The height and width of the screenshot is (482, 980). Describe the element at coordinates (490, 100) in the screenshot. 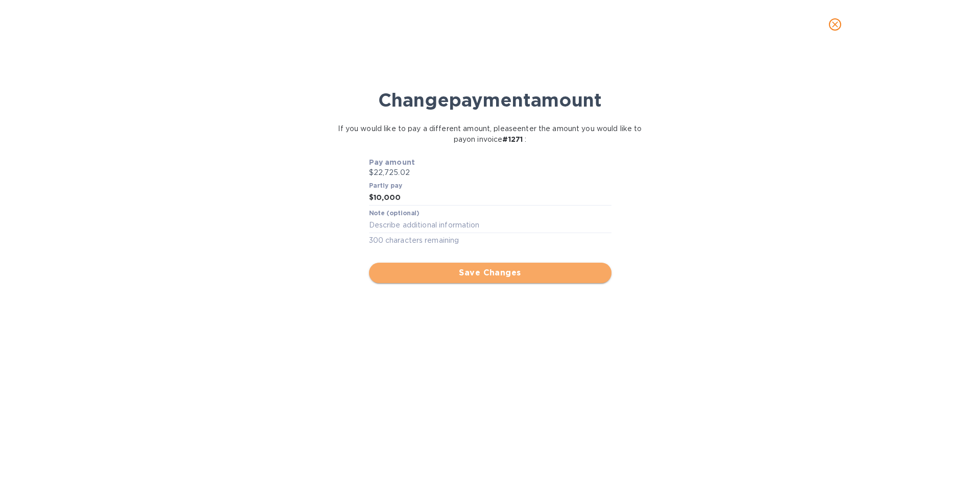

I see `b: Change payment amount` at that location.